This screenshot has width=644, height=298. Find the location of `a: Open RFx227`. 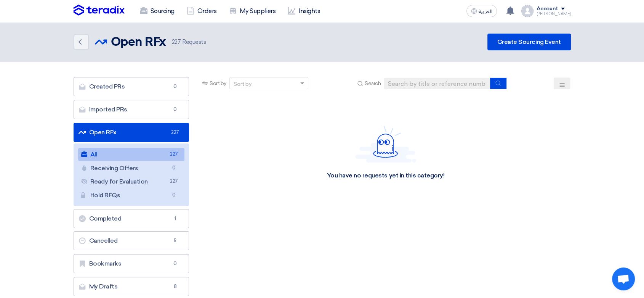

a: Open RFx227 is located at coordinates (131, 132).